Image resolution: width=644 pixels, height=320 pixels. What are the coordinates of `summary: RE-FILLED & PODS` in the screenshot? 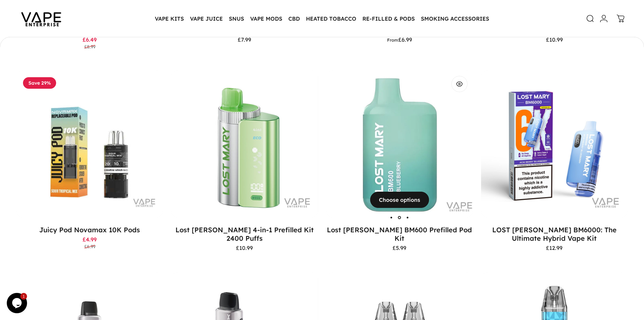 It's located at (388, 19).